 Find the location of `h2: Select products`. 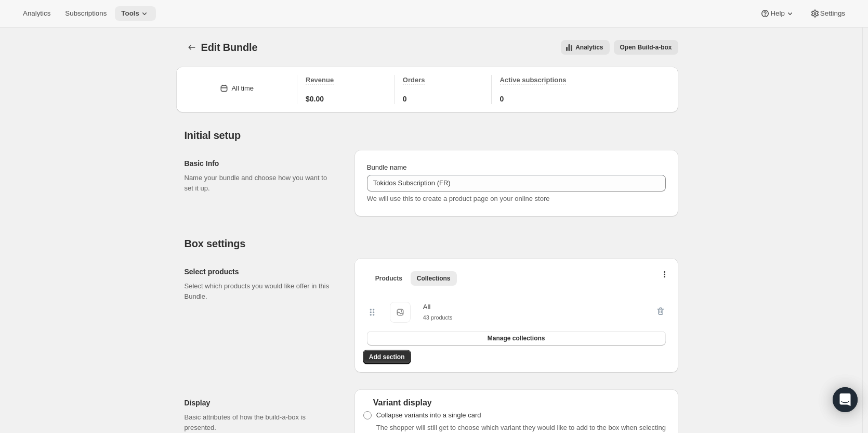

h2: Select products is located at coordinates (261, 272).